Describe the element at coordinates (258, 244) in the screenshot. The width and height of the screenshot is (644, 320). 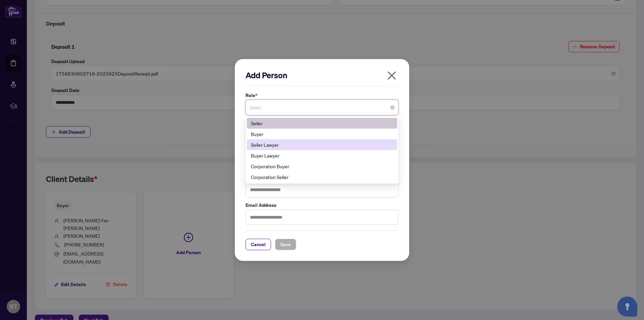
I see `span: Cancel` at that location.